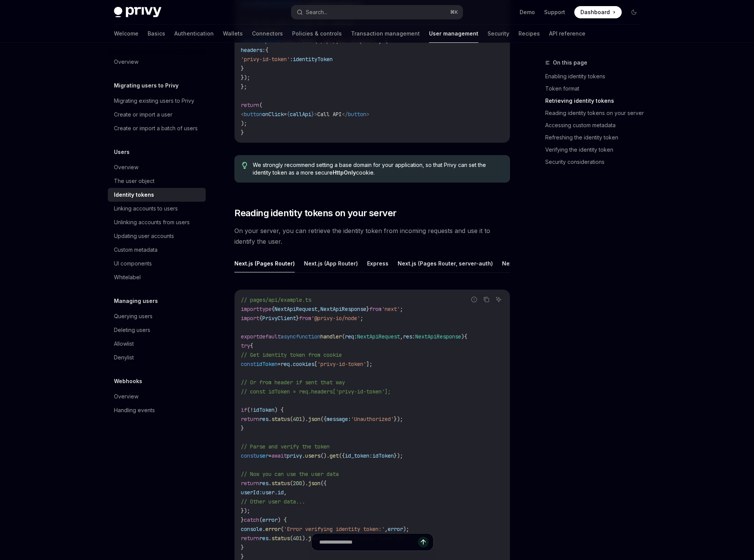  Describe the element at coordinates (280, 456) in the screenshot. I see `span: await` at that location.